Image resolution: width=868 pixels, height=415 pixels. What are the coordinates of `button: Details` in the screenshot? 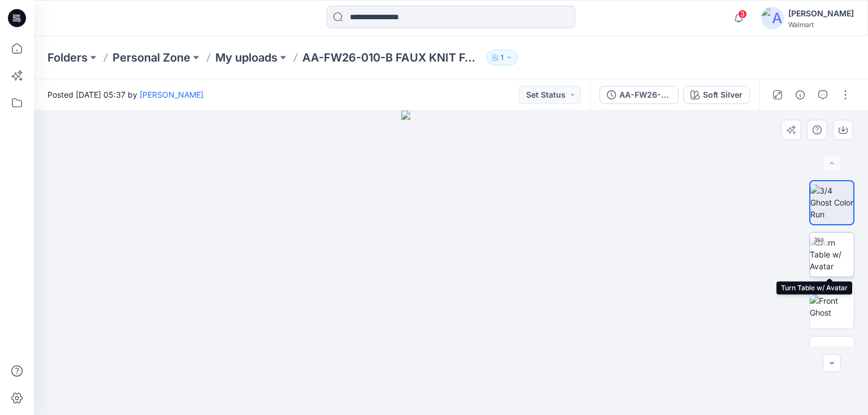 It's located at (799, 95).